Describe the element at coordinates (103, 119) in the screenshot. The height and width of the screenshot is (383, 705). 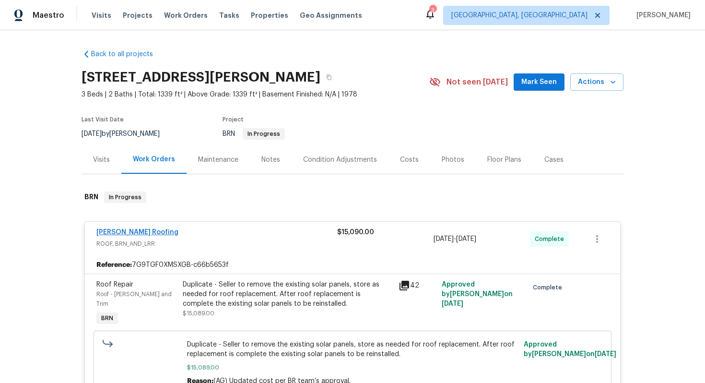
I see `span: Last Visit Date` at that location.